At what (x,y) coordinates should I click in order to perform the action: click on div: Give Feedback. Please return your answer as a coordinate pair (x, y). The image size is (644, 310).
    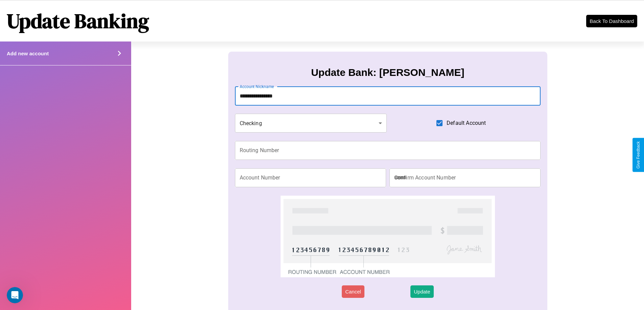
    Looking at the image, I should click on (638, 155).